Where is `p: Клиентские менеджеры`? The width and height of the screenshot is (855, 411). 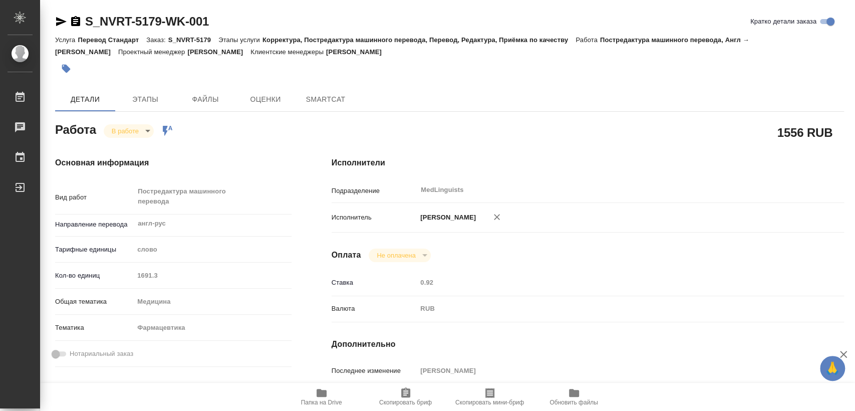
p: Клиентские менеджеры is located at coordinates (288, 52).